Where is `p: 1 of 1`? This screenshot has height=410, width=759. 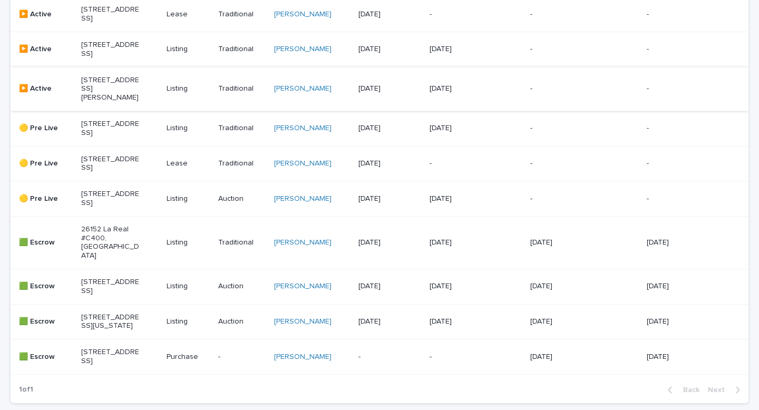 p: 1 of 1 is located at coordinates (26, 389).